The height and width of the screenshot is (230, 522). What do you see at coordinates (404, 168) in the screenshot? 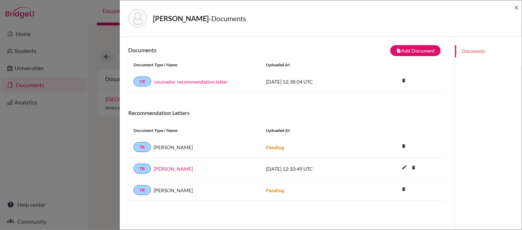
I see `button: edit` at bounding box center [404, 168].